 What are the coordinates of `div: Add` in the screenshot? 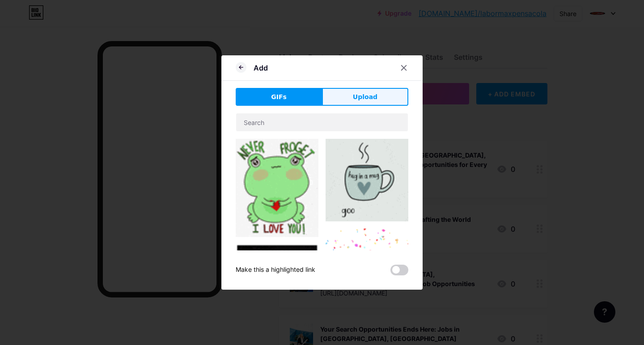 It's located at (261, 68).